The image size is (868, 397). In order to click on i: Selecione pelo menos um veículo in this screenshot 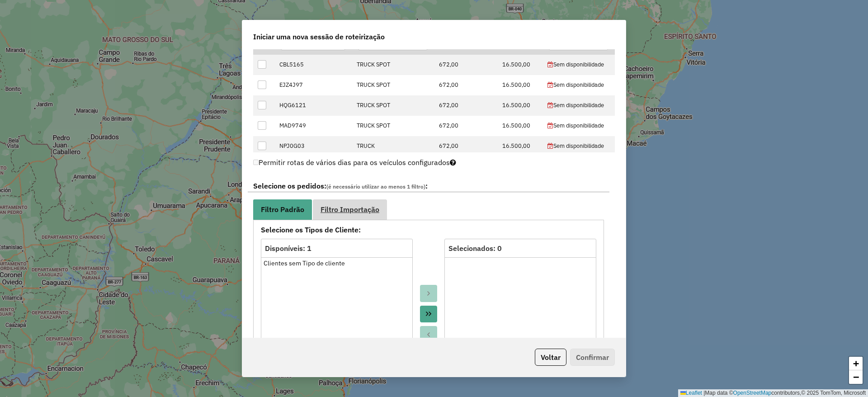, I will do `click(453, 162)`.